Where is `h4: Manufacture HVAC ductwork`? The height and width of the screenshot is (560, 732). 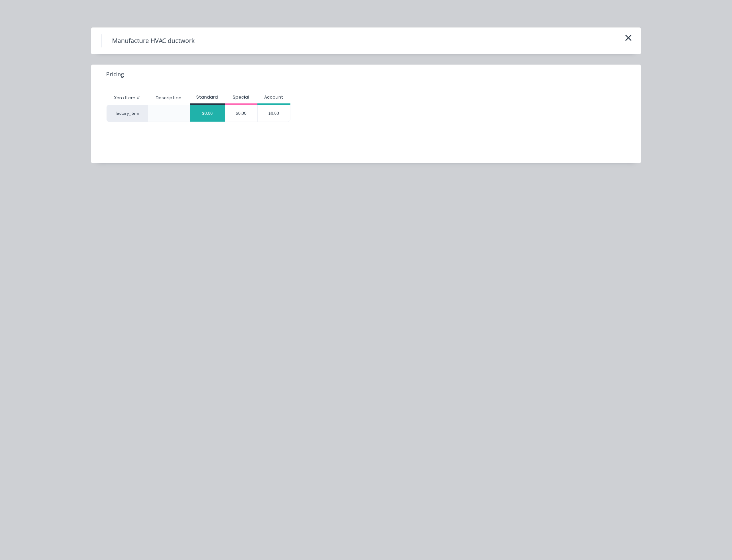
h4: Manufacture HVAC ductwork is located at coordinates (153, 41).